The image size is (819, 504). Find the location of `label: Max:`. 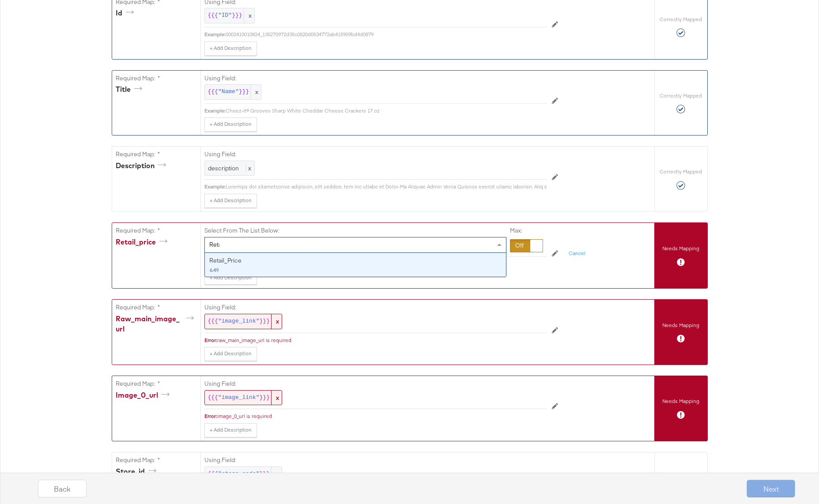

label: Max: is located at coordinates (526, 231).